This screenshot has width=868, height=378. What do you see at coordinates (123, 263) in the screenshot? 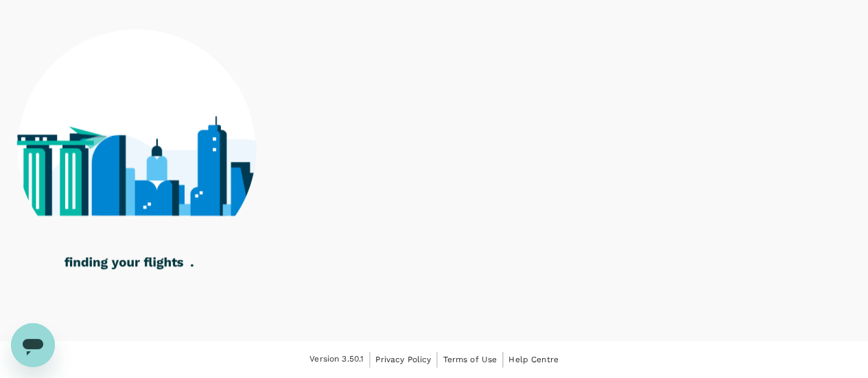
I see `g: finding your flights` at bounding box center [123, 263].